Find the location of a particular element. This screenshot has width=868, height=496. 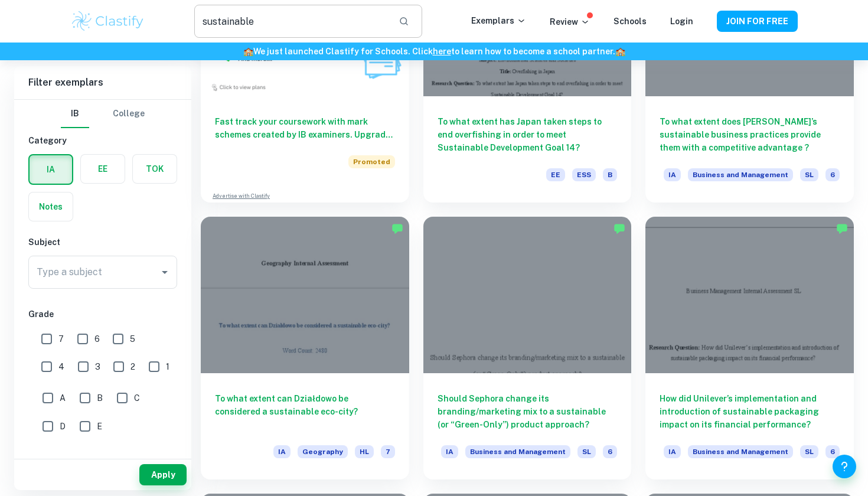

button: IA is located at coordinates (51, 169).